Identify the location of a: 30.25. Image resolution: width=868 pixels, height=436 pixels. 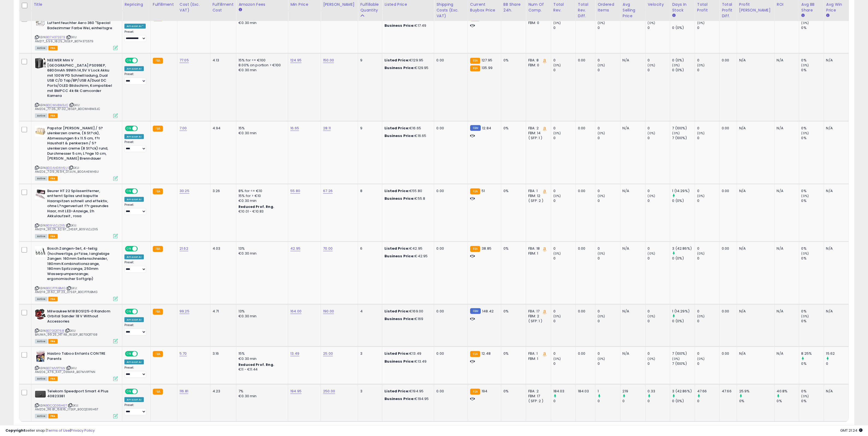
(184, 191).